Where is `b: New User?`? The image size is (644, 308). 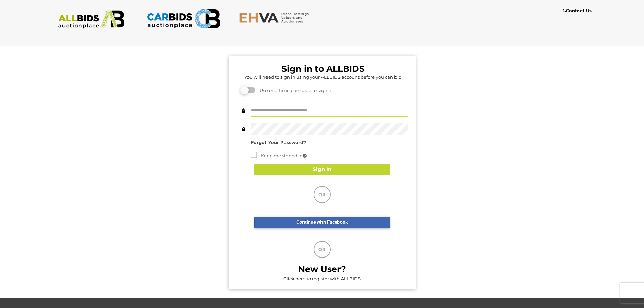 b: New User? is located at coordinates (322, 270).